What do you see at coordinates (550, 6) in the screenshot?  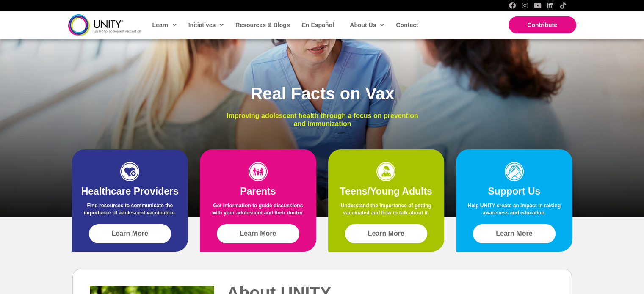 I see `a: LinkedIn` at bounding box center [550, 6].